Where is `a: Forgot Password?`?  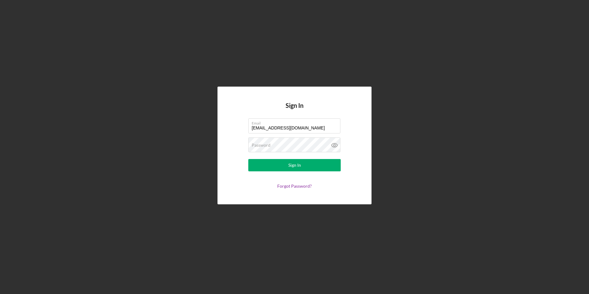 a: Forgot Password? is located at coordinates (294, 186).